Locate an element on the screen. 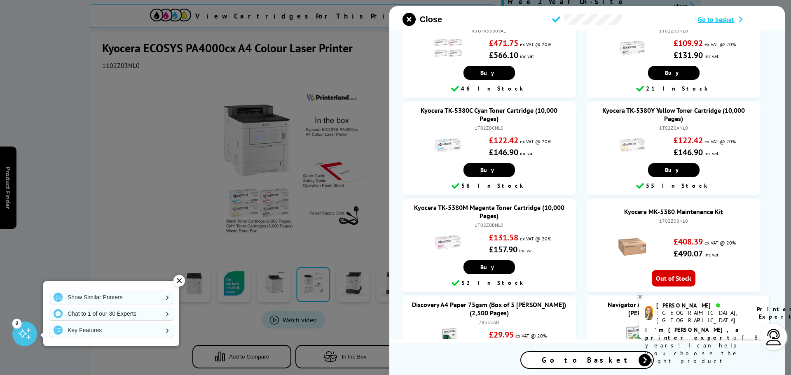 The image size is (791, 375). a: Key Features is located at coordinates (111, 331).